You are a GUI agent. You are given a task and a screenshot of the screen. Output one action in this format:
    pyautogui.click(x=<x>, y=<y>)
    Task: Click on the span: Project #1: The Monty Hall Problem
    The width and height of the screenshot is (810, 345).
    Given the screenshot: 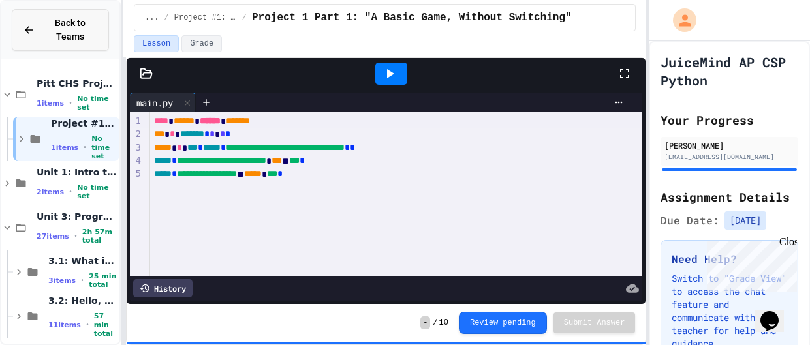 What is the action you would take?
    pyautogui.click(x=205, y=18)
    